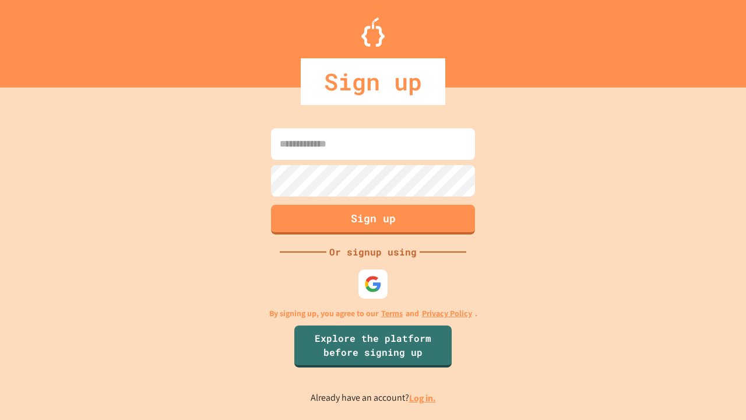 This screenshot has width=746, height=420. What do you see at coordinates (373, 284) in the screenshot?
I see `img: google-icon.svg` at bounding box center [373, 284].